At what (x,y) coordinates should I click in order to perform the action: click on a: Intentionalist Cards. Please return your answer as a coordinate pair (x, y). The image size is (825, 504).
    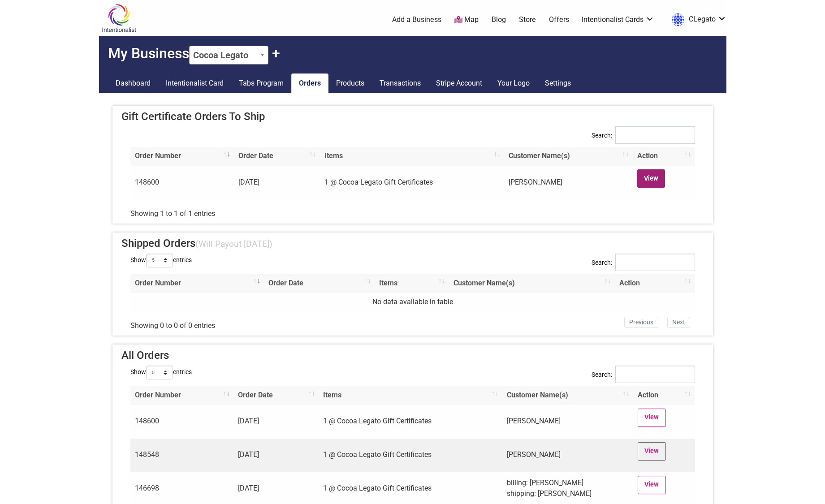
    Looking at the image, I should click on (618, 20).